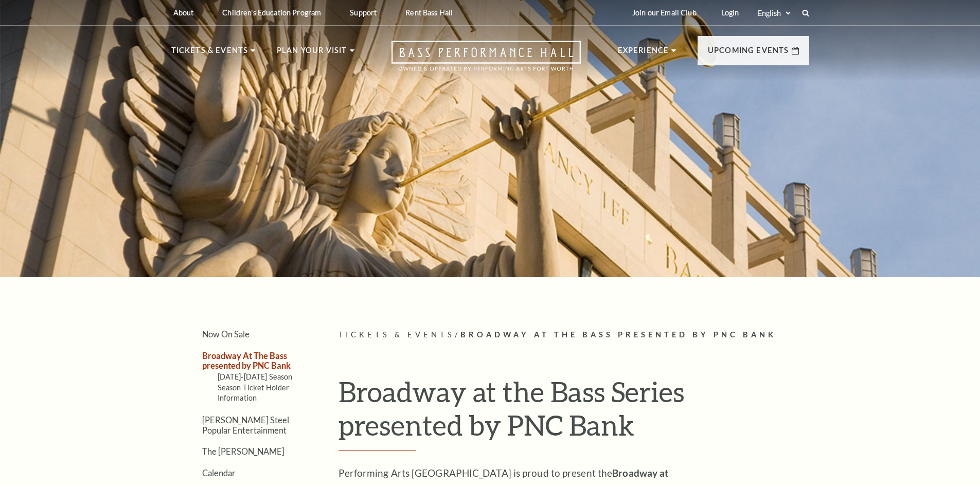 The height and width of the screenshot is (486, 980). I want to click on p: Rent Bass Hall, so click(428, 12).